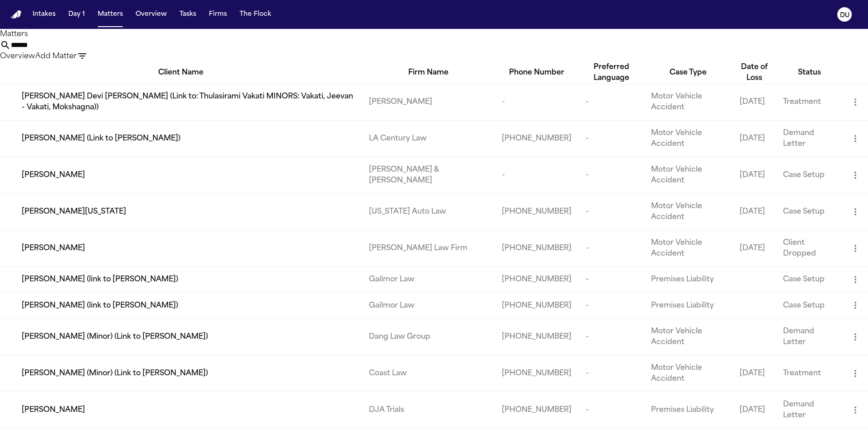  Describe the element at coordinates (428, 139) in the screenshot. I see `td: LA Century Law` at that location.